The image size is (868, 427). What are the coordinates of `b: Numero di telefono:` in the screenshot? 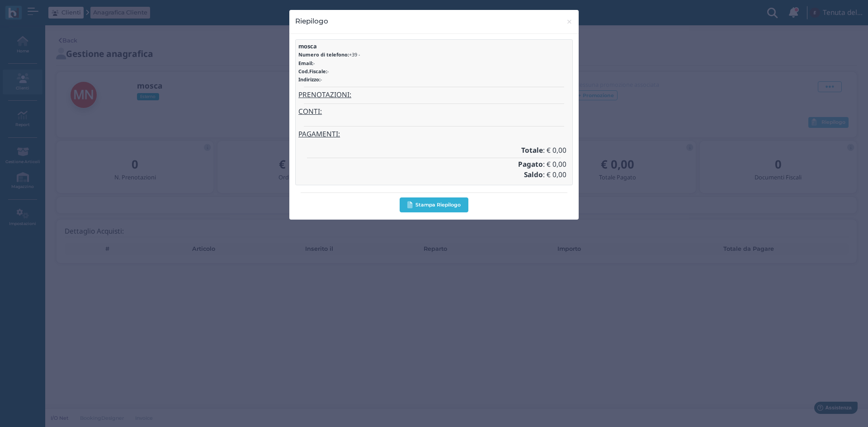 It's located at (324, 54).